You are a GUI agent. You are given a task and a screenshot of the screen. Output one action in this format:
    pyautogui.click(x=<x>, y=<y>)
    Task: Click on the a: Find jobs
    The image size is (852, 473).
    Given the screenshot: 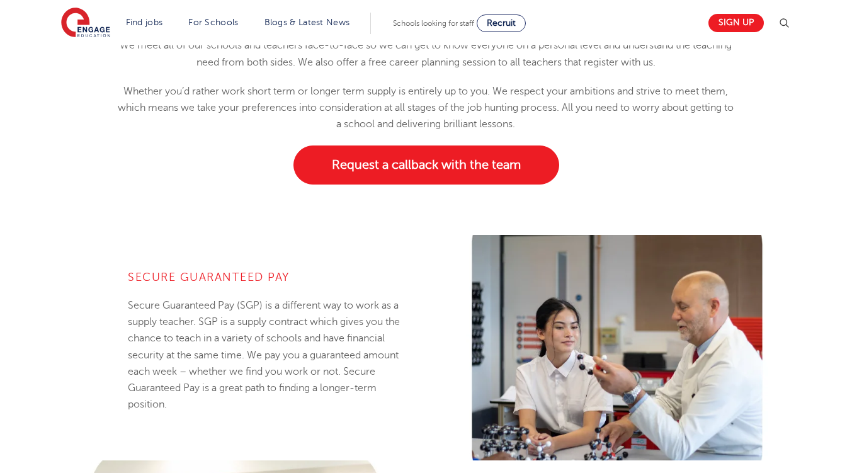 What is the action you would take?
    pyautogui.click(x=144, y=22)
    